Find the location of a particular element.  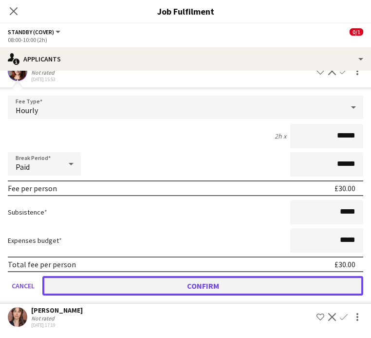

span: Standby (cover) is located at coordinates (31, 32).